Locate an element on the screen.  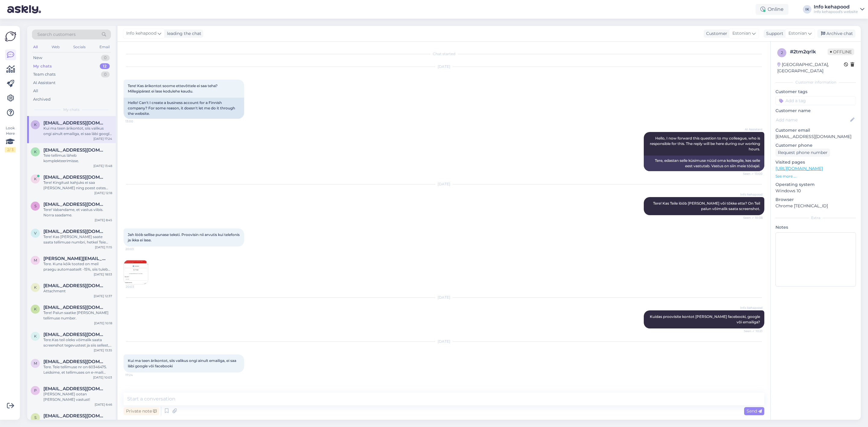
span: Hello, I now forward this question to my colleague, who is responsible for this. The reply will b... is located at coordinates (706, 144).